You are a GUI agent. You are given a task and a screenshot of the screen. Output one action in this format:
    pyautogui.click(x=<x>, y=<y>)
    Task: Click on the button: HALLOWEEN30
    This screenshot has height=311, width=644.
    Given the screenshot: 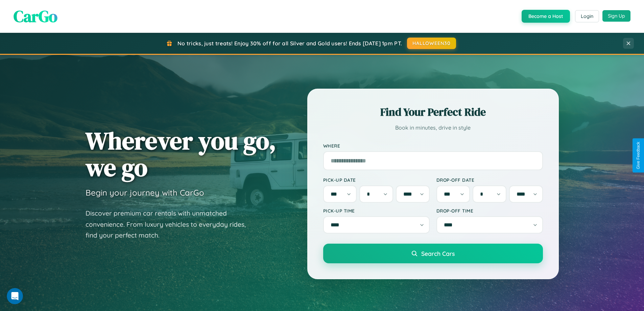 What is the action you would take?
    pyautogui.click(x=431, y=43)
    